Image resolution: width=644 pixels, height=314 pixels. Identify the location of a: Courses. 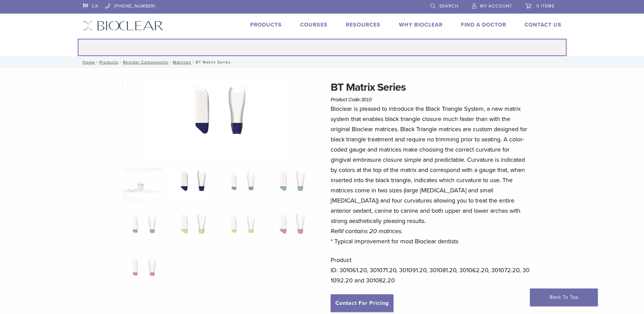
(314, 25).